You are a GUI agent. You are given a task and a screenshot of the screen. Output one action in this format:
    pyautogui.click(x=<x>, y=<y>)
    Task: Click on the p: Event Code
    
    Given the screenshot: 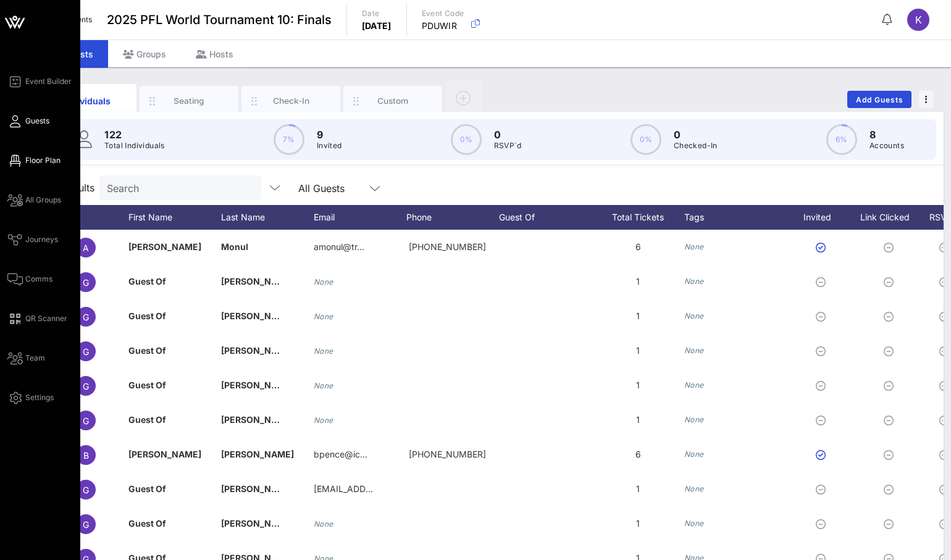 What is the action you would take?
    pyautogui.click(x=443, y=14)
    